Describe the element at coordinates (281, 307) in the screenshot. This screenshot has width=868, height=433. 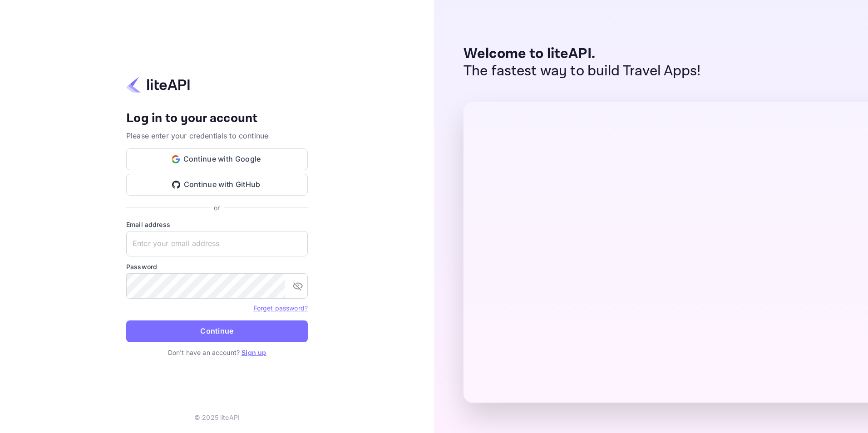
I see `a: Forget password?` at that location.